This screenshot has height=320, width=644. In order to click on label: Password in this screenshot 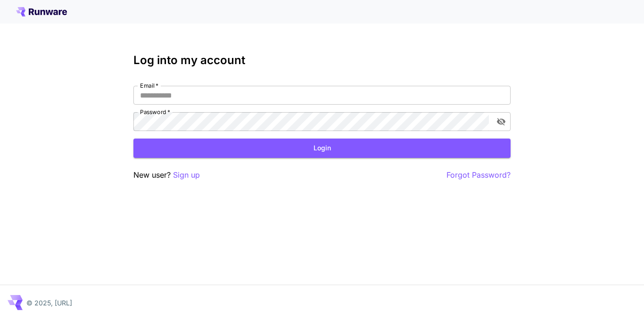, I will do `click(155, 112)`.